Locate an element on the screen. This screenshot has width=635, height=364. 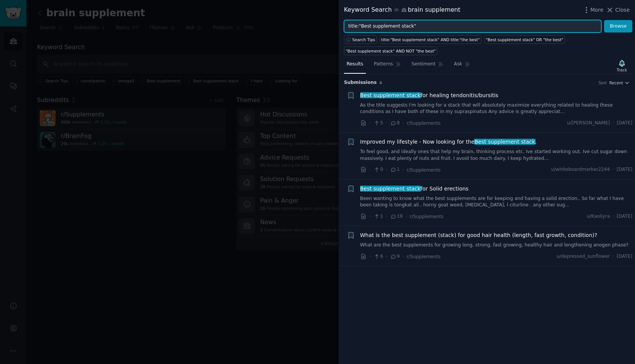
span: Patterns is located at coordinates (383, 64).